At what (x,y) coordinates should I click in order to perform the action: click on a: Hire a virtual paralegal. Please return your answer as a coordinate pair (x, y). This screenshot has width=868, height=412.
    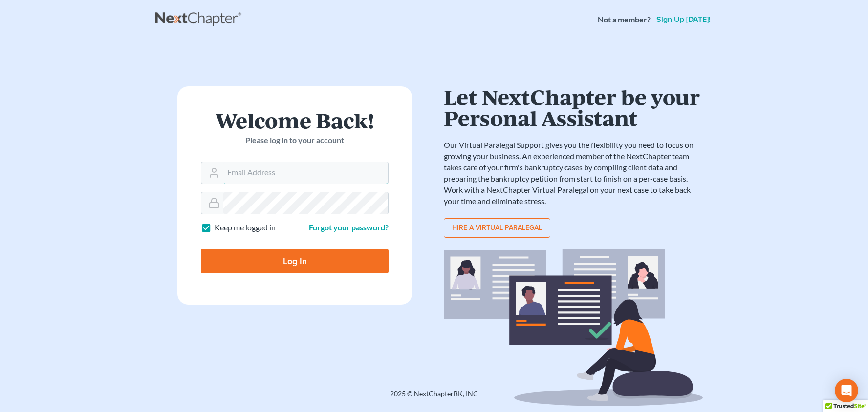
    Looking at the image, I should click on (497, 228).